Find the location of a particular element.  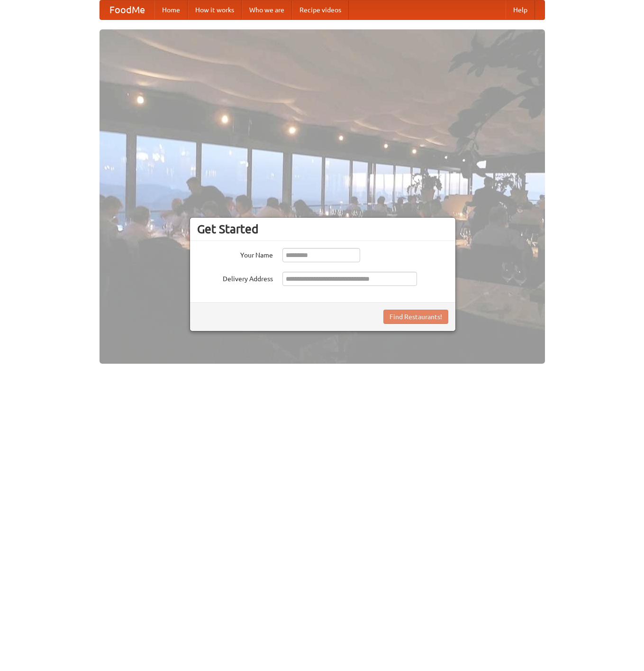

a: Who we are is located at coordinates (267, 10).